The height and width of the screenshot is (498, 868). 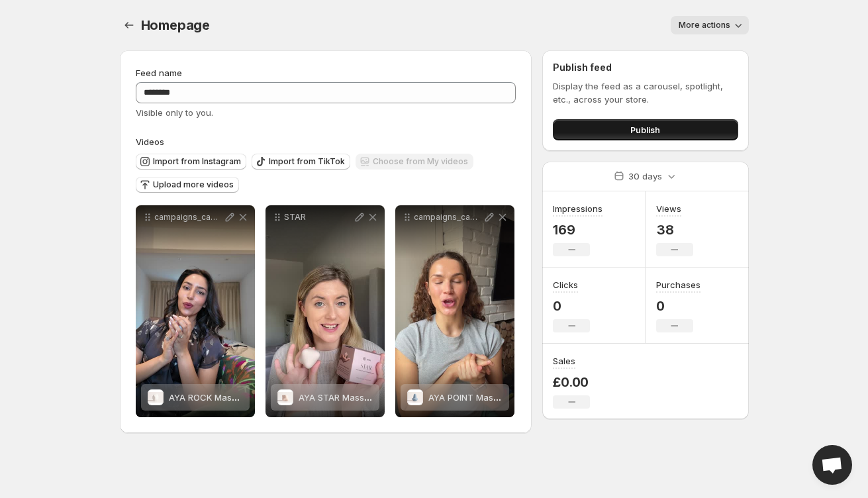 What do you see at coordinates (472, 397) in the screenshot?
I see `span: AYA POINT Massager` at bounding box center [472, 397].